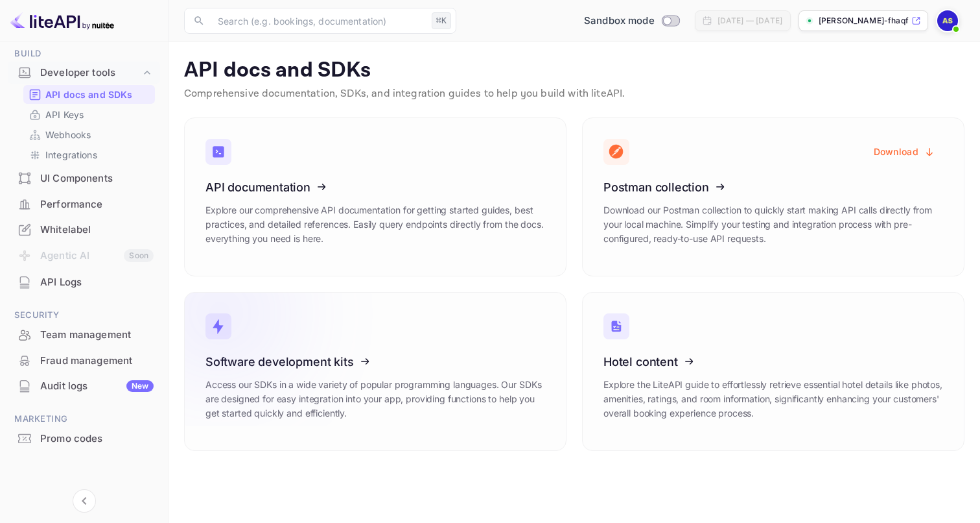  Describe the element at coordinates (83, 334) in the screenshot. I see `a: Team management` at that location.